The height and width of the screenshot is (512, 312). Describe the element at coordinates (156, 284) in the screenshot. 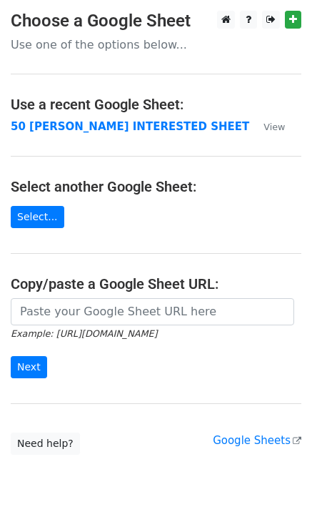

I see `h4: Copy/paste a Google Sheet URL:` at that location.